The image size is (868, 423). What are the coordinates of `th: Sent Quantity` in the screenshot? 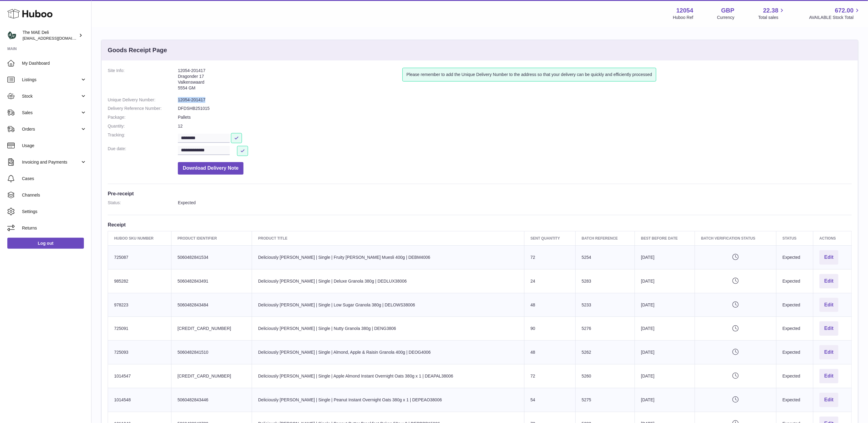 It's located at (550, 238).